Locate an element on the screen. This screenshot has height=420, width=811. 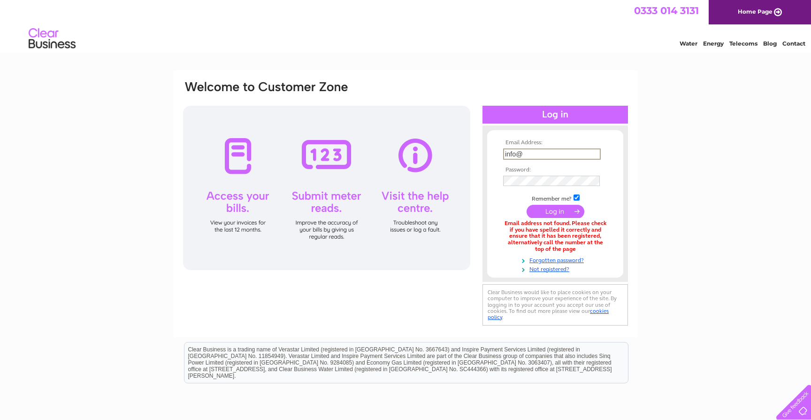
a: cookies policy is located at coordinates (548, 314).